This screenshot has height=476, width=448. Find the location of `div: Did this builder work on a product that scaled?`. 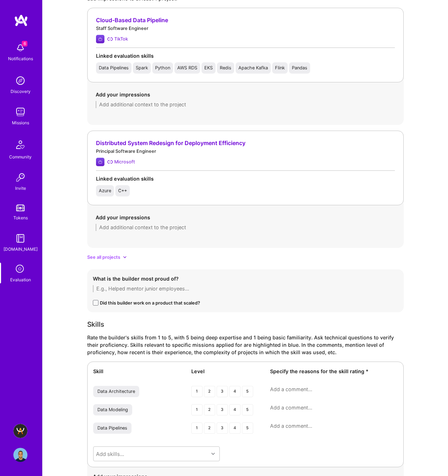

div: Did this builder work on a product that scaled? is located at coordinates (150, 303).